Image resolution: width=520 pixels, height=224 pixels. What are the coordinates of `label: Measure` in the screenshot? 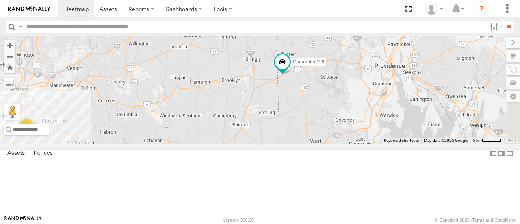 It's located at (10, 83).